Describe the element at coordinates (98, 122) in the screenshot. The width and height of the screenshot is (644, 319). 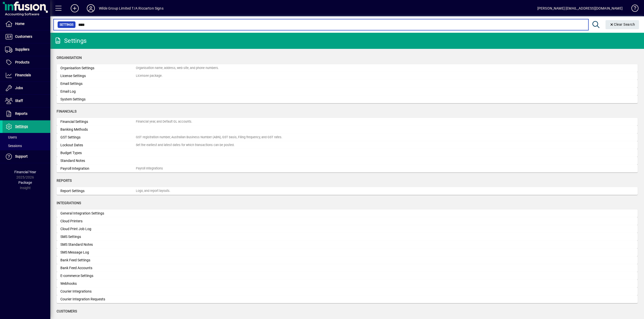
I see `div: Financial Settings` at that location.